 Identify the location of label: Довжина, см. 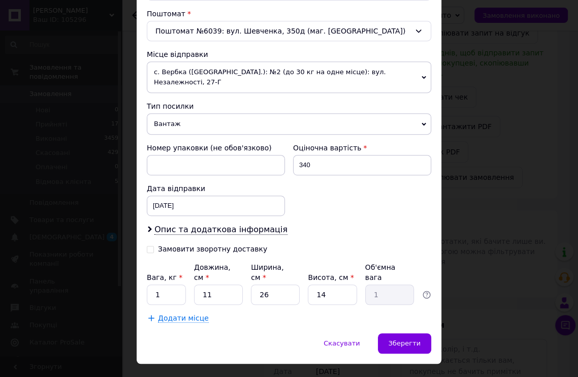
(212, 272).